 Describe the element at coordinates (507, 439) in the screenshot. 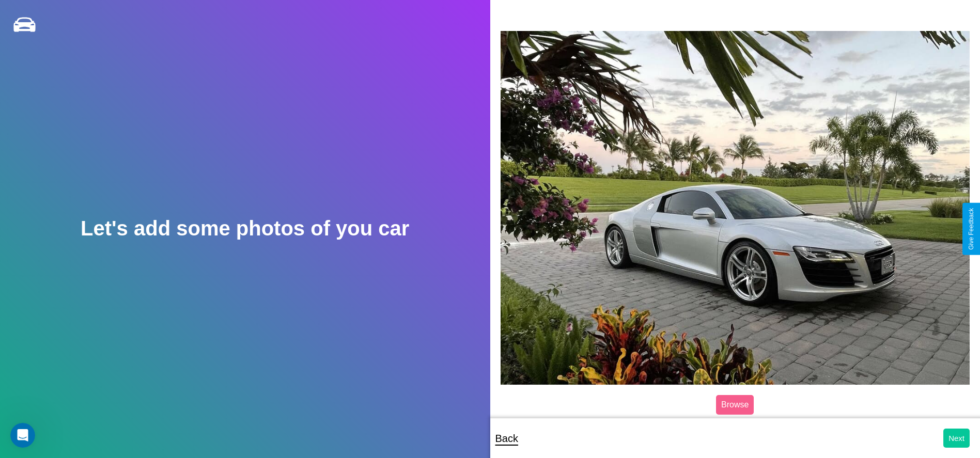

I see `p: Back` at that location.